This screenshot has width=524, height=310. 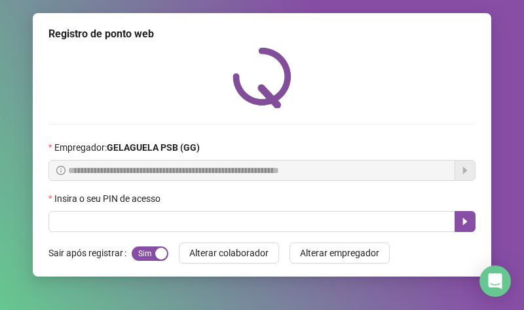 What do you see at coordinates (465, 222) in the screenshot?
I see `span: caret-right` at bounding box center [465, 222].